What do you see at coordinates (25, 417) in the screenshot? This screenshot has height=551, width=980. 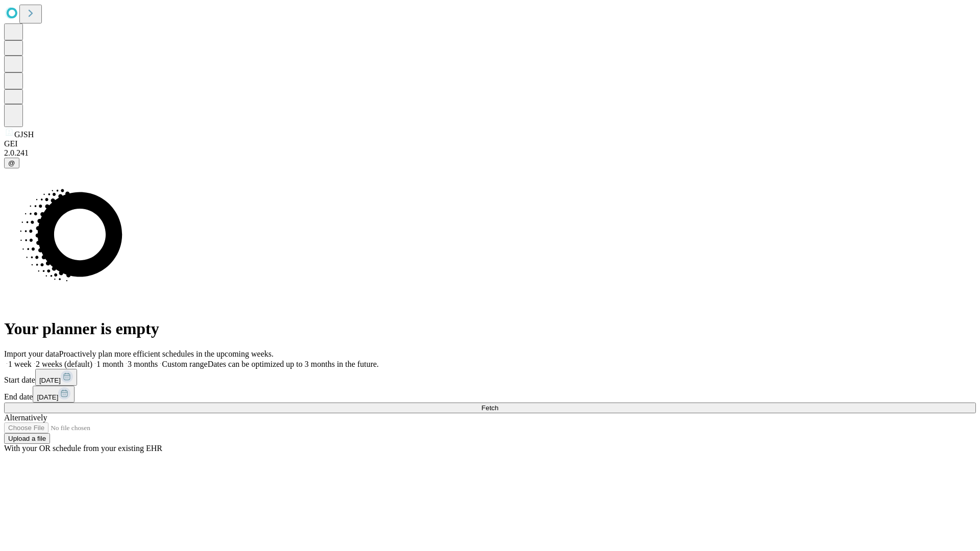 I see `span: Alternatively` at bounding box center [25, 417].